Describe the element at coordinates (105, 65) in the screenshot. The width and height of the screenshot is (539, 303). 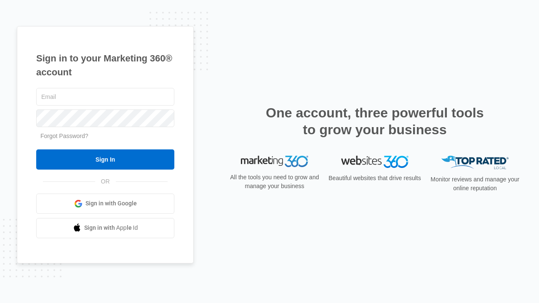
I see `h1: Sign in to your Marketing 360® account` at that location.